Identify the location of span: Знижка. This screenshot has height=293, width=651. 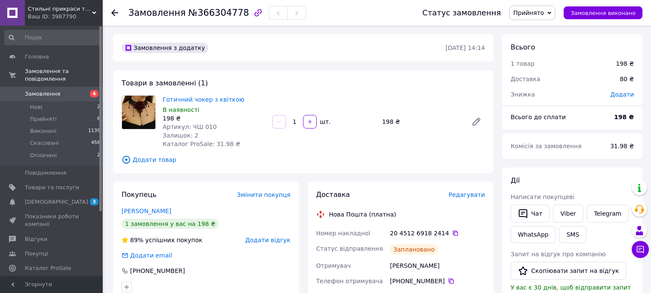
(522, 95).